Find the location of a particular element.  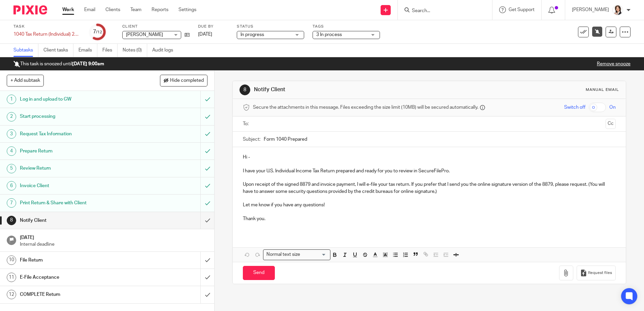

div: 2 is located at coordinates (11, 117).